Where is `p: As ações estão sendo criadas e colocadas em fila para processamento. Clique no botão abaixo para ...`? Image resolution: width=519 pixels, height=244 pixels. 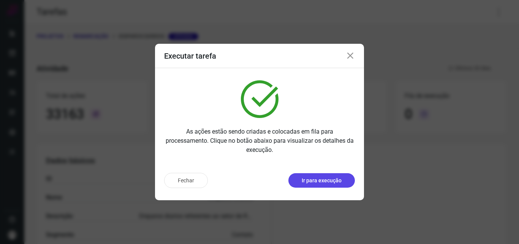
p: As ações estão sendo criadas e colocadas em fila para processamento. Clique no botão abaixo para ... is located at coordinates (260, 141).